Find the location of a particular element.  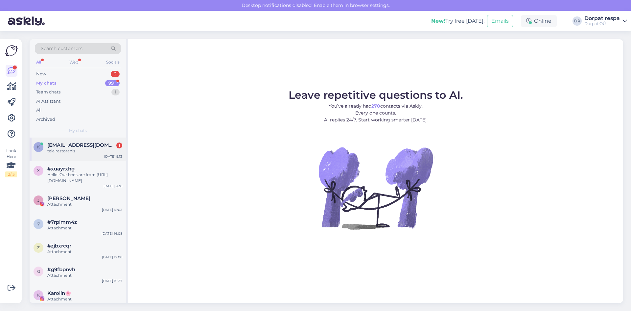

span: Search customers is located at coordinates (61, 48).